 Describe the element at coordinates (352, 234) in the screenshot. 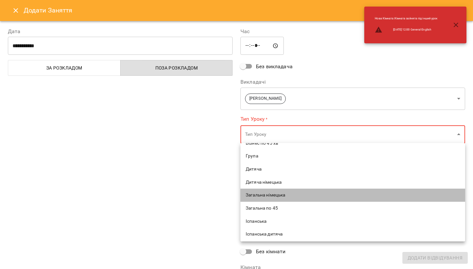

I see `span: Іспанська дитяча` at that location.